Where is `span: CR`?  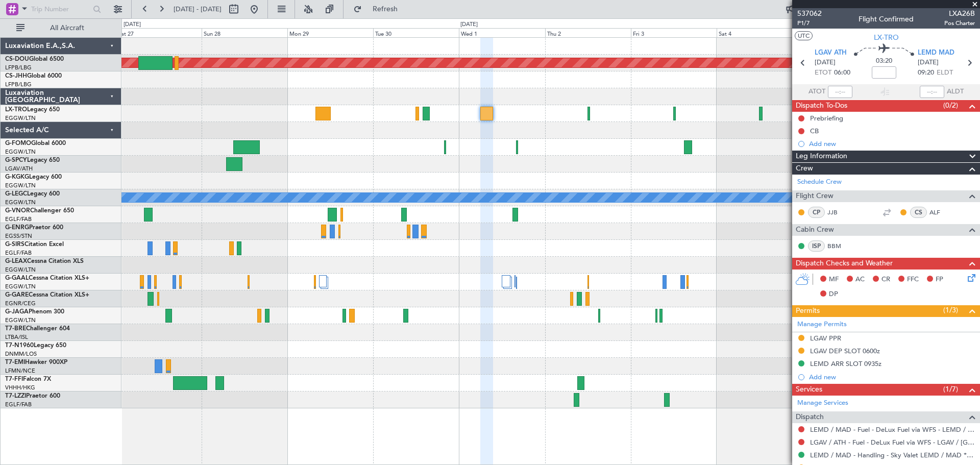 span: CR is located at coordinates (885, 280).